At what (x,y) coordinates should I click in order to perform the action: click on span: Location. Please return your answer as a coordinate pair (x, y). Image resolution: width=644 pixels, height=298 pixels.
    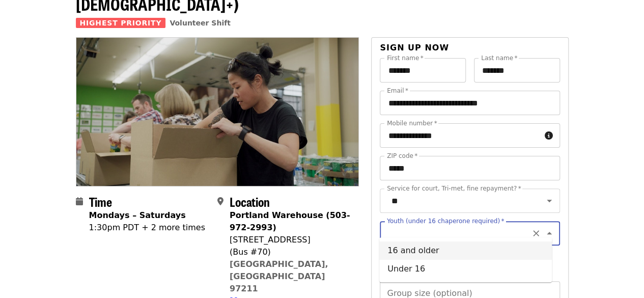
    Looking at the image, I should click on (250, 201).